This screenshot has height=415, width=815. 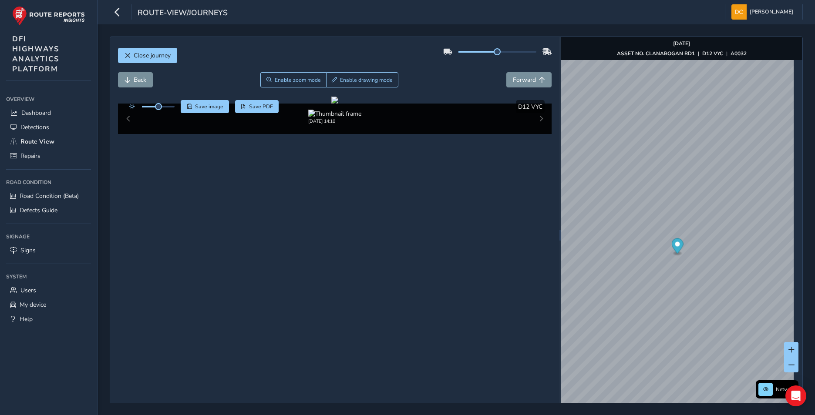 What do you see at coordinates (48, 99) in the screenshot?
I see `div: Overview` at bounding box center [48, 99].